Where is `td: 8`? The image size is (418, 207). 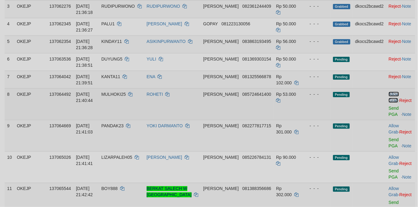 td: 8 is located at coordinates (10, 104).